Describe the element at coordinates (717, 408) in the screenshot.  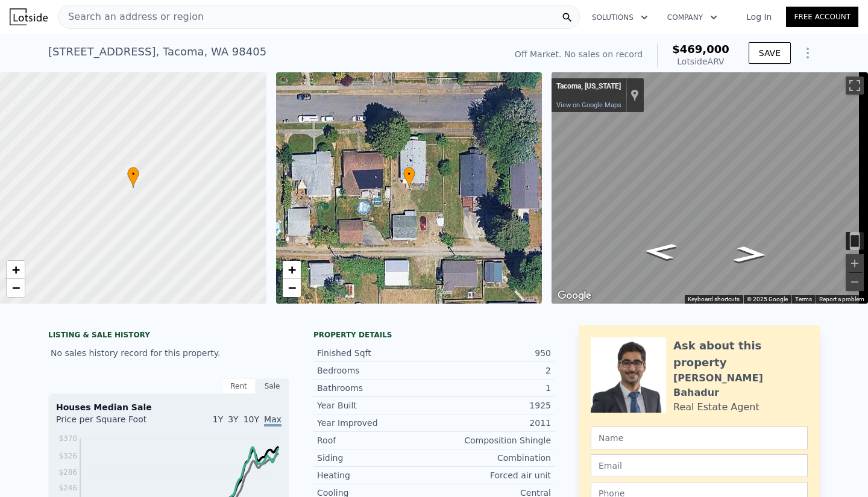
I see `div: Real Estate Agent` at that location.